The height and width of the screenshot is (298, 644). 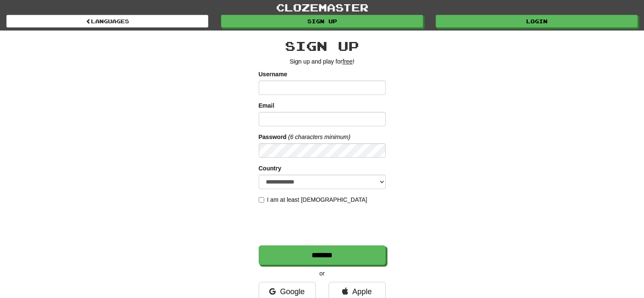 I want to click on em: (6 characters minimum), so click(x=319, y=137).